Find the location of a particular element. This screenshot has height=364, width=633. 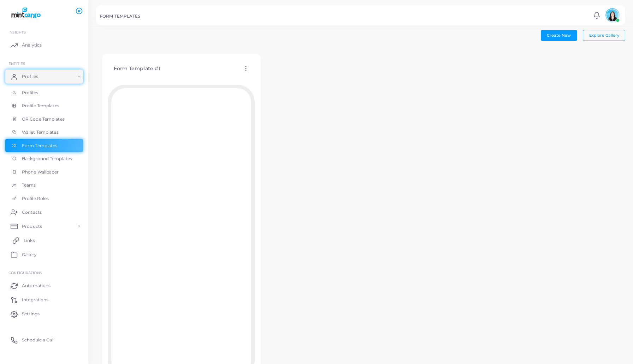

span: QR Code Templates is located at coordinates (43, 120).